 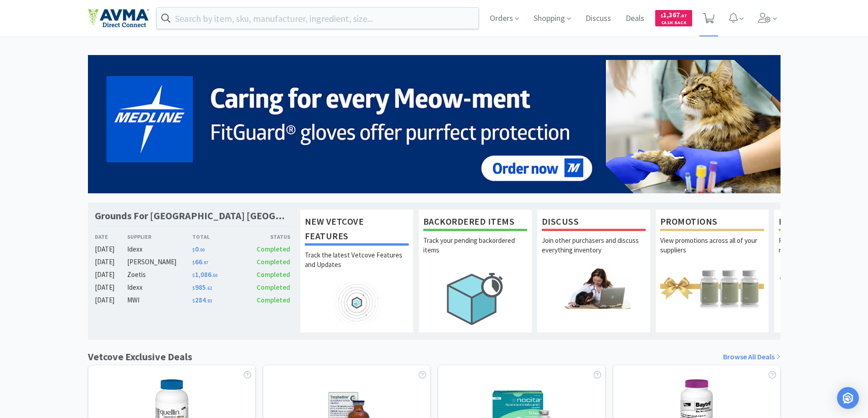 What do you see at coordinates (140, 356) in the screenshot?
I see `h1: Vetcove Exclusive Deals` at bounding box center [140, 356].